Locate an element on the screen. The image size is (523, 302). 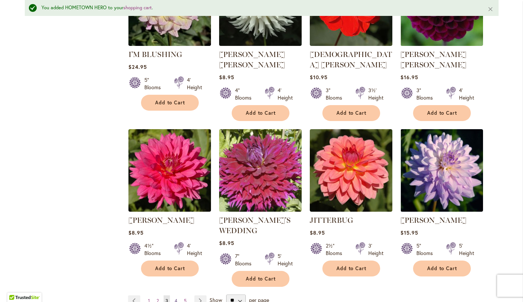
div: 2½" Blooms is located at coordinates (336, 249).